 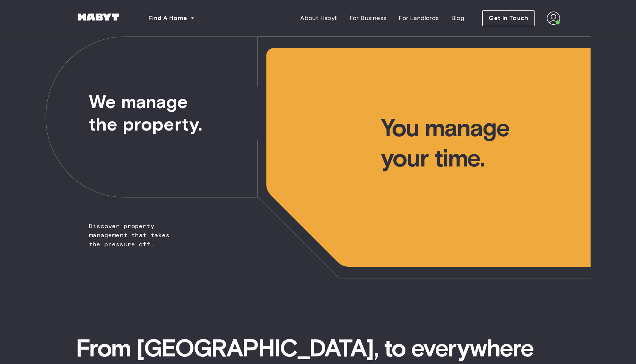 I want to click on a: About Habyt, so click(x=319, y=18).